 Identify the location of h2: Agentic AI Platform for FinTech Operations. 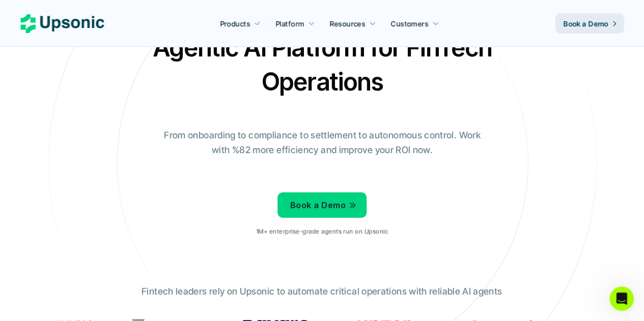
(322, 65).